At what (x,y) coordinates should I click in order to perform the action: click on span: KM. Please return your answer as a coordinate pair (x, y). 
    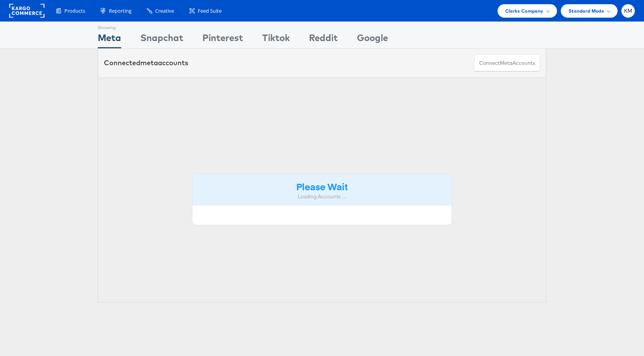
    Looking at the image, I should click on (629, 11).